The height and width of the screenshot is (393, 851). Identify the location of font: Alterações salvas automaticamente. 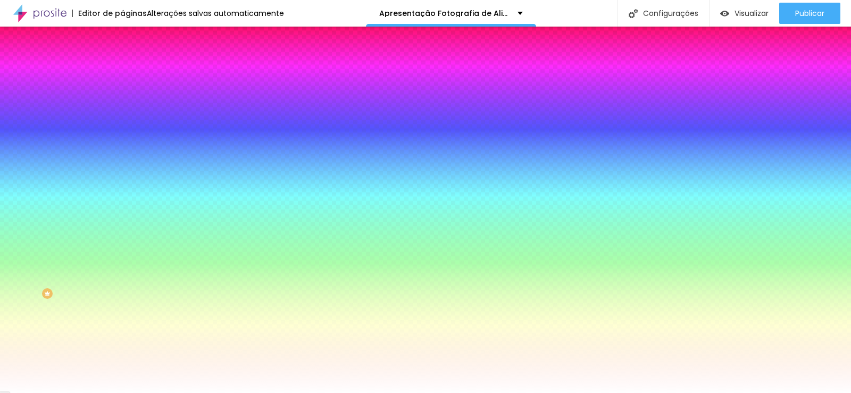
(215, 13).